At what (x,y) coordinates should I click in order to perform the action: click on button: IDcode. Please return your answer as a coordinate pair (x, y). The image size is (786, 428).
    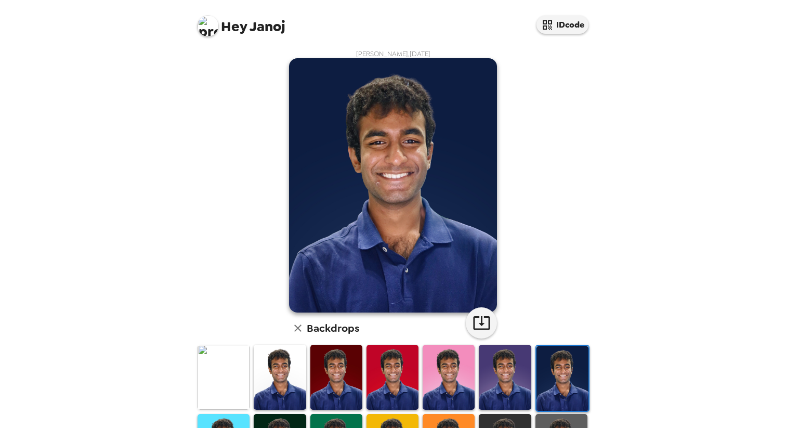
    Looking at the image, I should click on (563, 24).